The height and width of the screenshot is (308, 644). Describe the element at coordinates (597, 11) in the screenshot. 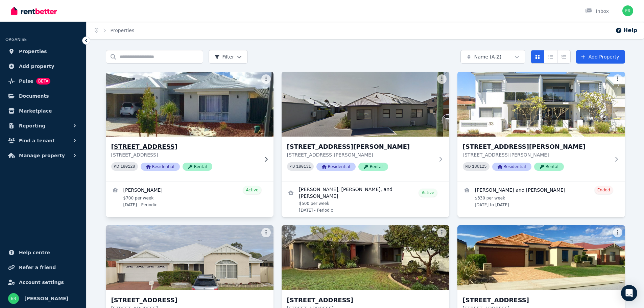

I see `div: Inbox` at that location.